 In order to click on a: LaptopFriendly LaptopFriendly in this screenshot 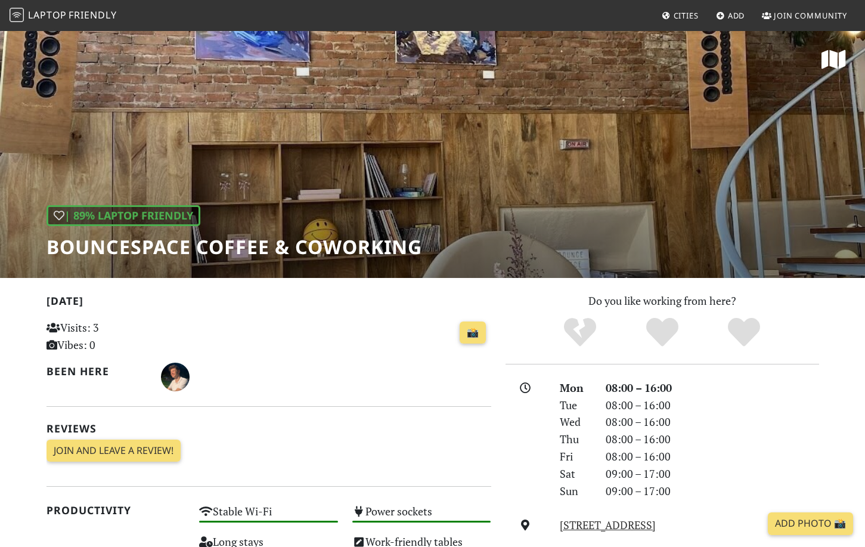, I will do `click(63, 15)`.